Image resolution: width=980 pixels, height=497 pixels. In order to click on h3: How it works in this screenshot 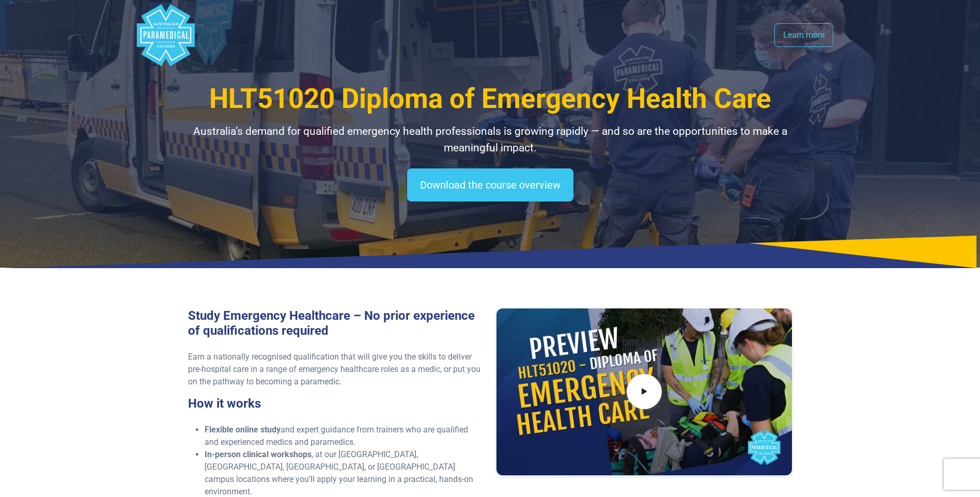, I will do `click(336, 403)`.